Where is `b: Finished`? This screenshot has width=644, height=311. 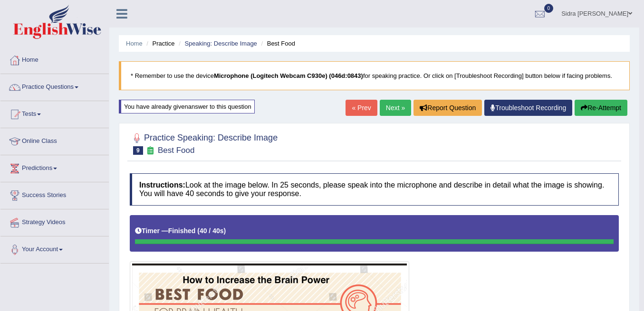
b: Finished is located at coordinates (182, 231).